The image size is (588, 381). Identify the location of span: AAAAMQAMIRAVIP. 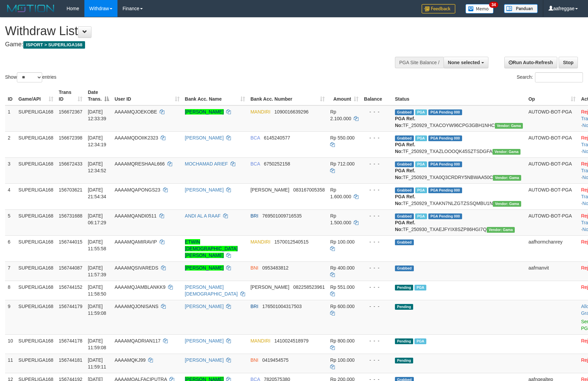
(136, 242).